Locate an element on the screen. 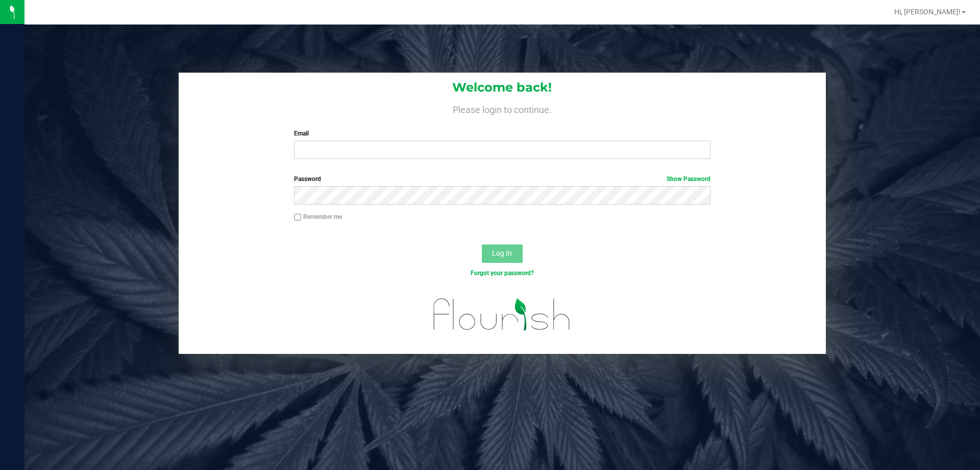  h4: Please login to continue. is located at coordinates (502, 109).